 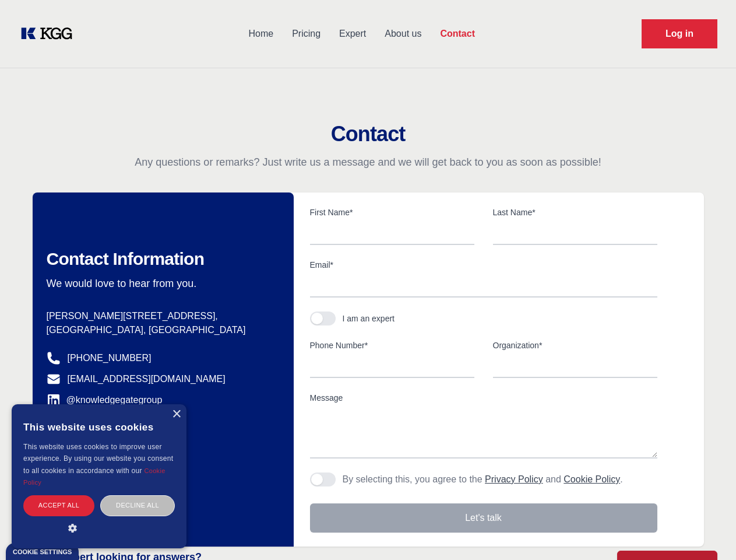 What do you see at coordinates (392, 212) in the screenshot?
I see `label: First Name*` at bounding box center [392, 212].